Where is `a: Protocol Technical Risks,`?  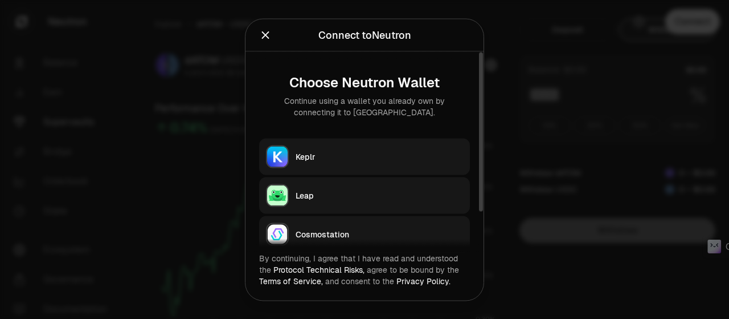
a: Protocol Technical Risks, is located at coordinates (319, 269).